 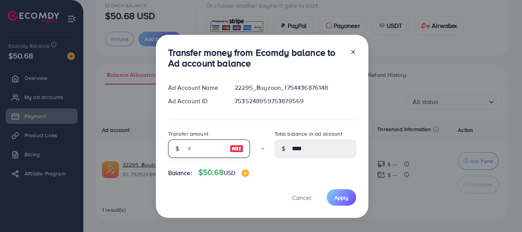 What do you see at coordinates (195, 101) in the screenshot?
I see `div: Ad Account ID` at bounding box center [195, 101].